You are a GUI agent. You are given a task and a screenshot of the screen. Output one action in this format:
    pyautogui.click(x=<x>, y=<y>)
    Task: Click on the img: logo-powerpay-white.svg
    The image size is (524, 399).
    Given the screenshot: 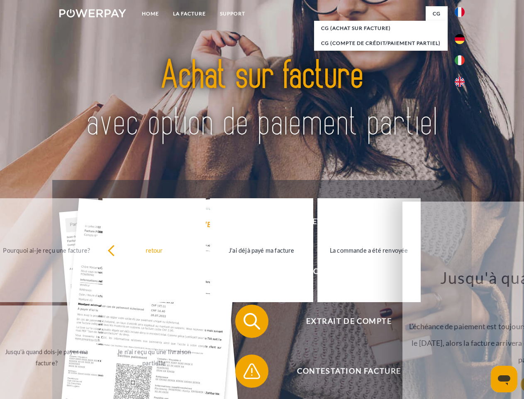 What is the action you would take?
    pyautogui.click(x=93, y=13)
    